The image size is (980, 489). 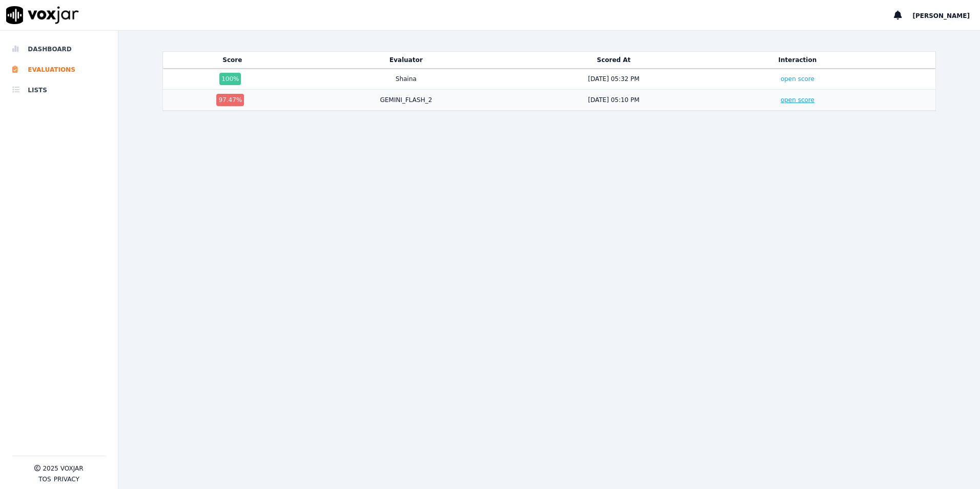 What do you see at coordinates (42, 15) in the screenshot?
I see `img: voxjar logo` at bounding box center [42, 15].